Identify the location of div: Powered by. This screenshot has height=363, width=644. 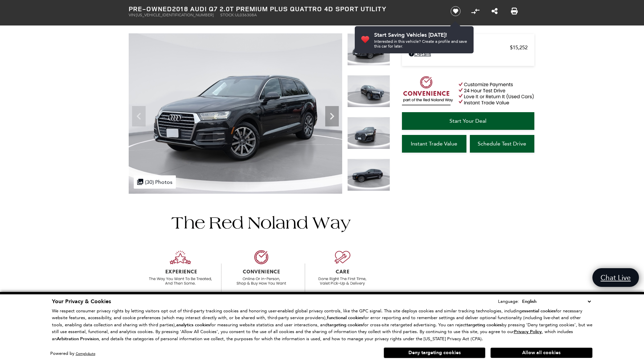
(73, 353).